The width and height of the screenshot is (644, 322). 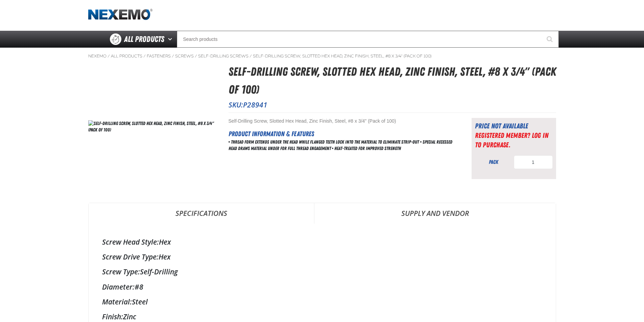 I want to click on p: SKU:, so click(x=392, y=105).